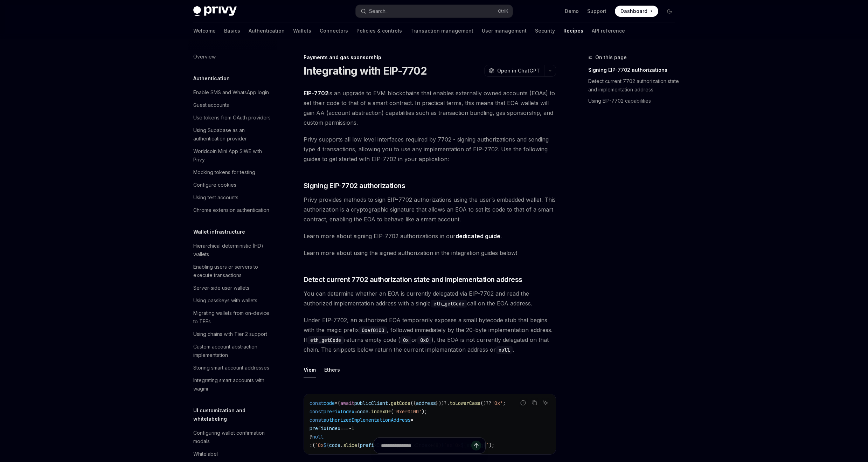 Image resolution: width=868 pixels, height=462 pixels. What do you see at coordinates (379, 11) in the screenshot?
I see `div: Search...` at bounding box center [379, 11].